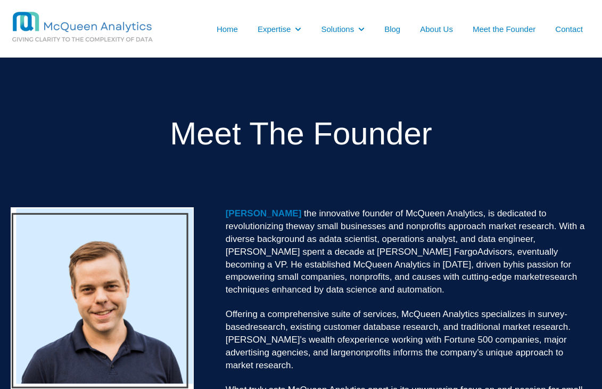 This screenshot has width=602, height=389. What do you see at coordinates (274, 29) in the screenshot?
I see `a: Expertise` at bounding box center [274, 29].